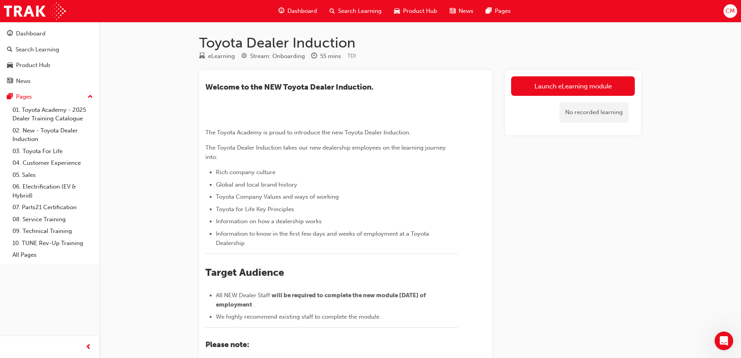 The width and height of the screenshot is (741, 358). What do you see at coordinates (308, 132) in the screenshot?
I see `span: The Toyota Academy is proud to introduce the new Toyota Dealer Induction.` at bounding box center [308, 132].